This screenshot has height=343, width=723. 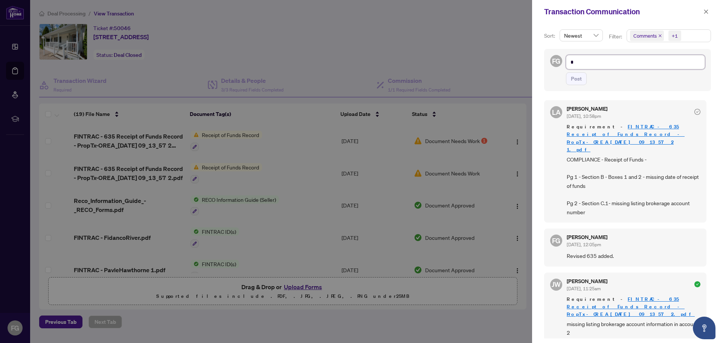 I want to click on p: Filter:, so click(x=616, y=37).